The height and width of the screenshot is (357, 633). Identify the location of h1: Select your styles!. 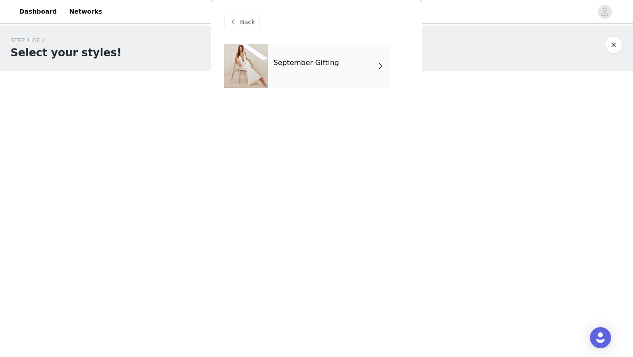
(66, 53).